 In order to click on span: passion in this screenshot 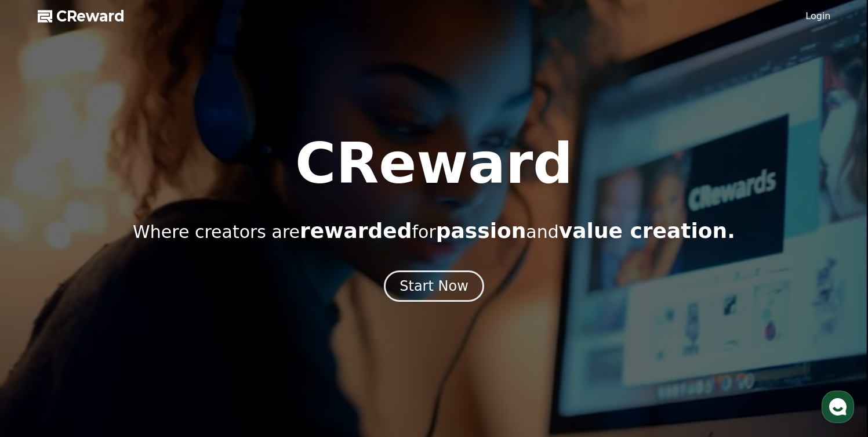, I will do `click(481, 230)`.